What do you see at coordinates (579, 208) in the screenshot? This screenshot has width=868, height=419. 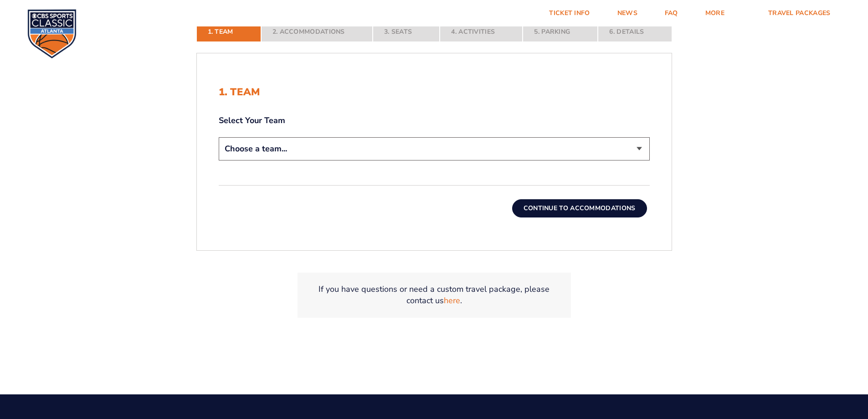 I see `button: Continue To Accommodations` at bounding box center [579, 208].